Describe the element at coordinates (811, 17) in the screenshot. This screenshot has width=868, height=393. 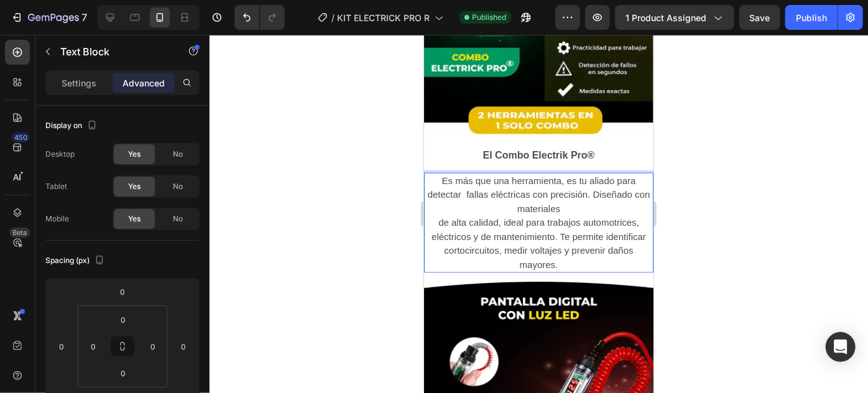
I see `div: Publish` at that location.